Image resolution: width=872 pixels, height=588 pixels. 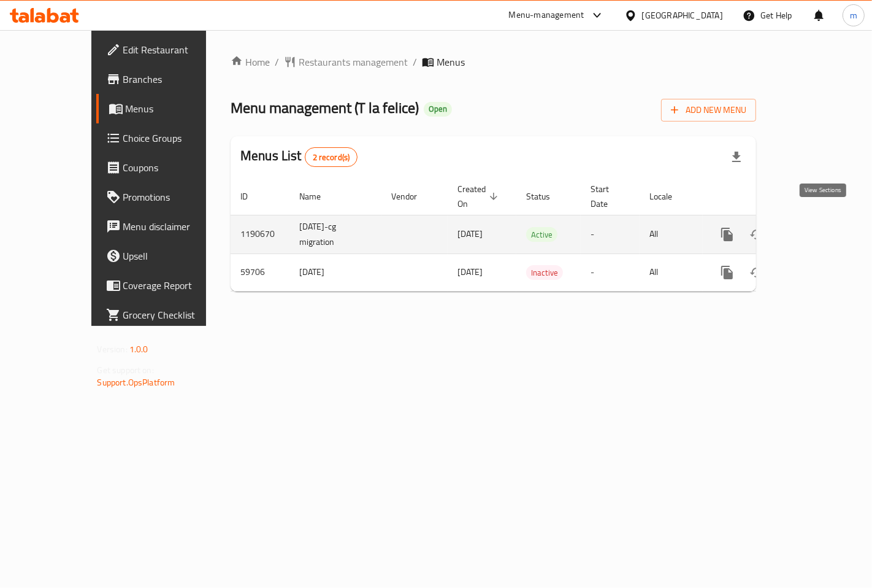 What do you see at coordinates (346, 62) in the screenshot?
I see `a: Restaurants management` at bounding box center [346, 62].